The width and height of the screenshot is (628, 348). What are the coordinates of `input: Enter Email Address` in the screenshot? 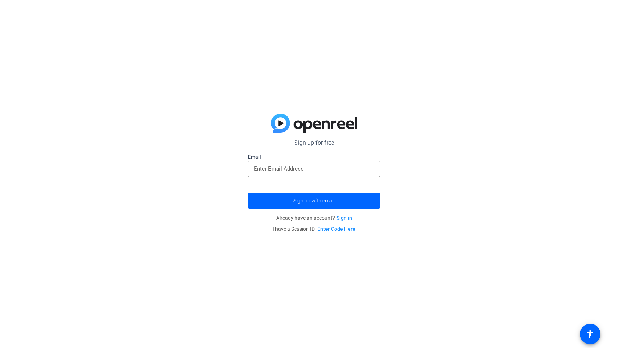 It's located at (314, 169).